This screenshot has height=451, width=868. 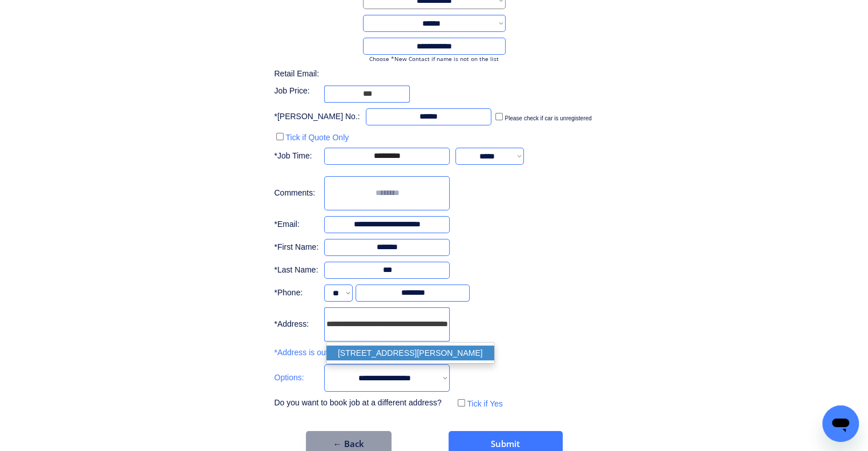 I want to click on div: *Last Name:, so click(x=296, y=270).